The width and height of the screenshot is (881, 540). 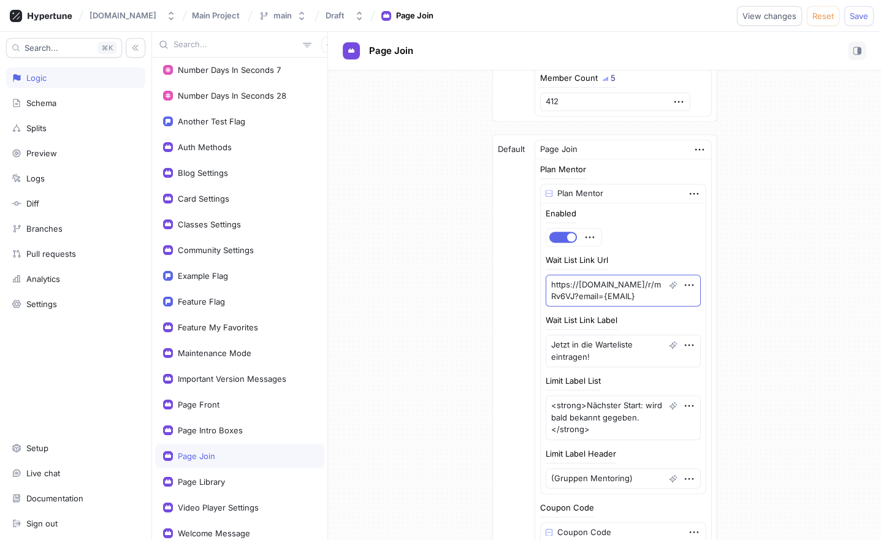 What do you see at coordinates (51, 254) in the screenshot?
I see `div: Pull requests` at bounding box center [51, 254].